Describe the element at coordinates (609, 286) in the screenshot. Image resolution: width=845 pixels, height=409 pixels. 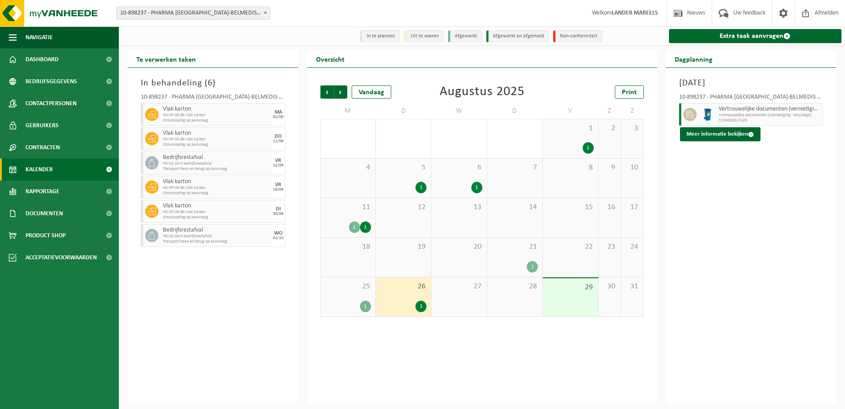
I see `span: 30` at that location.